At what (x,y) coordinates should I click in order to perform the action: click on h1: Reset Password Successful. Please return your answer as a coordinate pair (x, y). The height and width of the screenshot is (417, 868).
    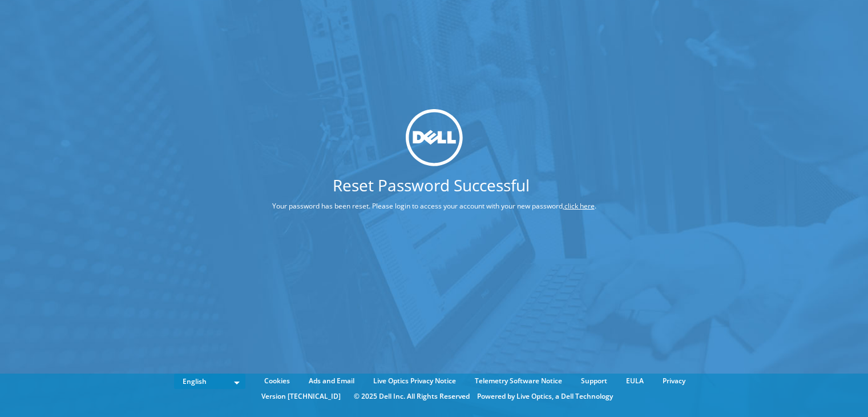
    Looking at the image, I should click on (431, 185).